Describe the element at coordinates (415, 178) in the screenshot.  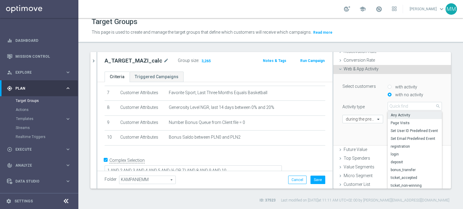
I see `span: ticket_accepted` at that location.